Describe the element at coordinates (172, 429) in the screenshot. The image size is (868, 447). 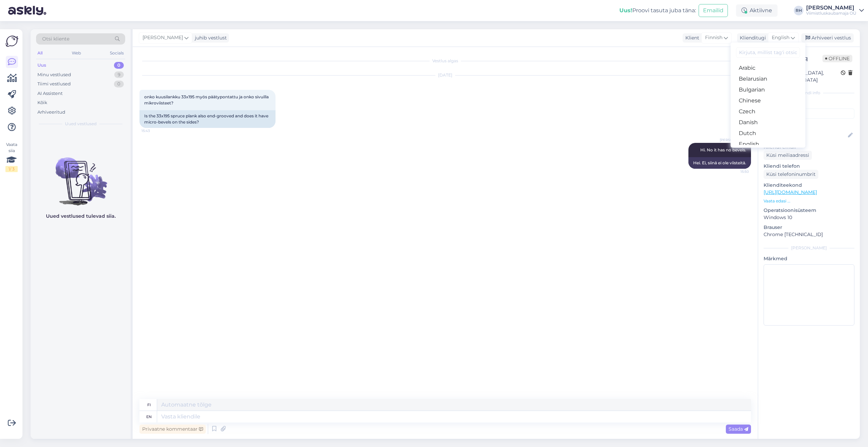
I see `div: Privaatne kommentaar` at that location.